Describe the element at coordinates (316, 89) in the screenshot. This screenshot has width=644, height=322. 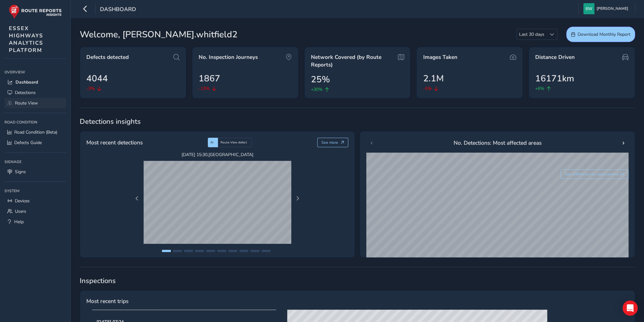
I see `span: +30%` at that location.